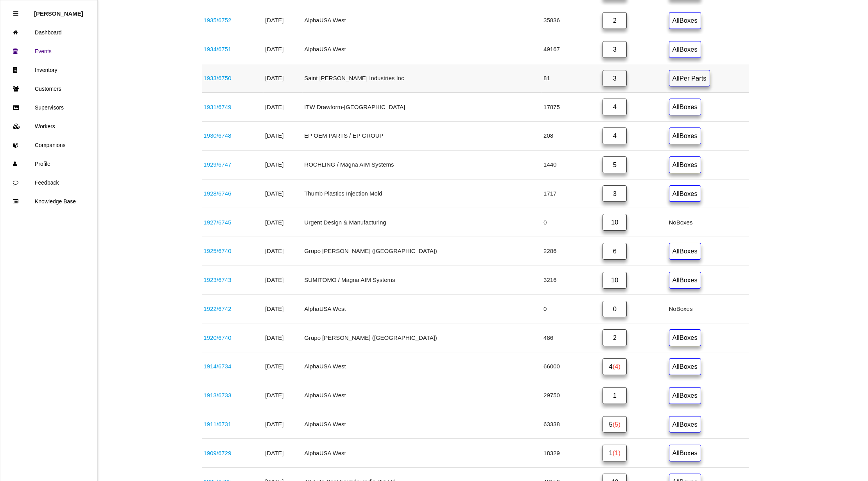 The image size is (868, 481). I want to click on div: F17630B, so click(233, 425).